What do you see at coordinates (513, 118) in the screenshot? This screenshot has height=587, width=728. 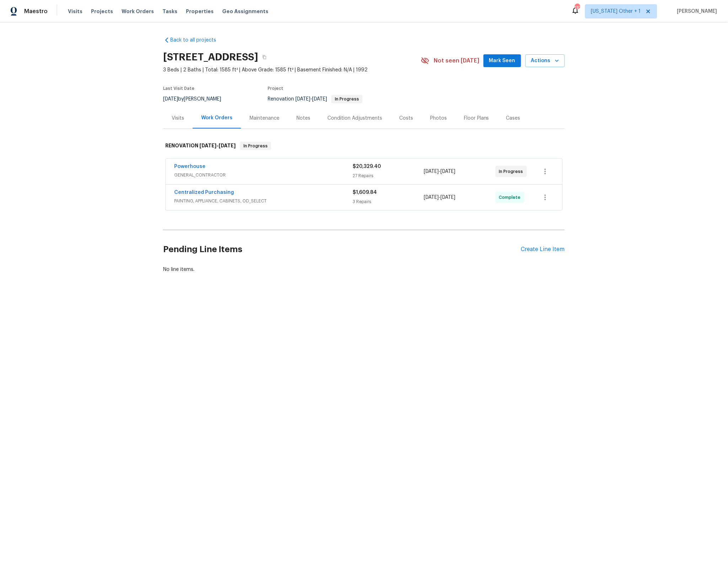 I see `div: Cases` at bounding box center [513, 118].